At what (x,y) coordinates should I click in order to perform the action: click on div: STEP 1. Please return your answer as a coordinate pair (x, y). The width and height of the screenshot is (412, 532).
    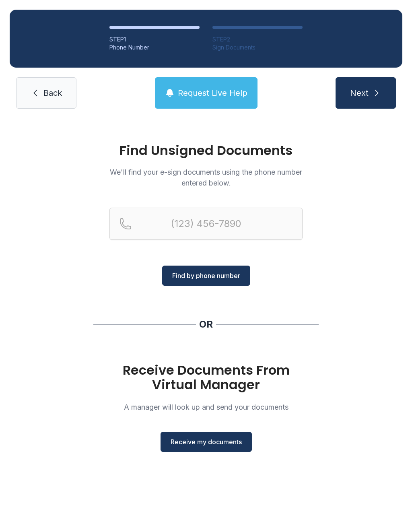
    Looking at the image, I should click on (155, 39).